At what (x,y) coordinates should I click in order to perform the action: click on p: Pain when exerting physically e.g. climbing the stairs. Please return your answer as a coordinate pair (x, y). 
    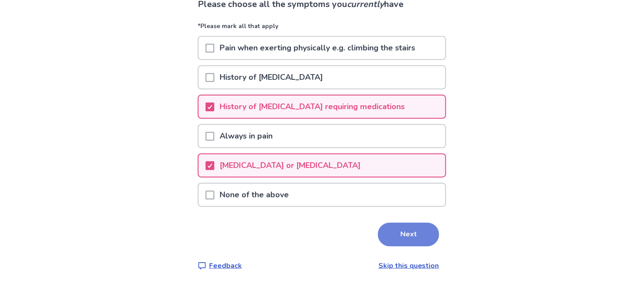
    Looking at the image, I should click on (317, 48).